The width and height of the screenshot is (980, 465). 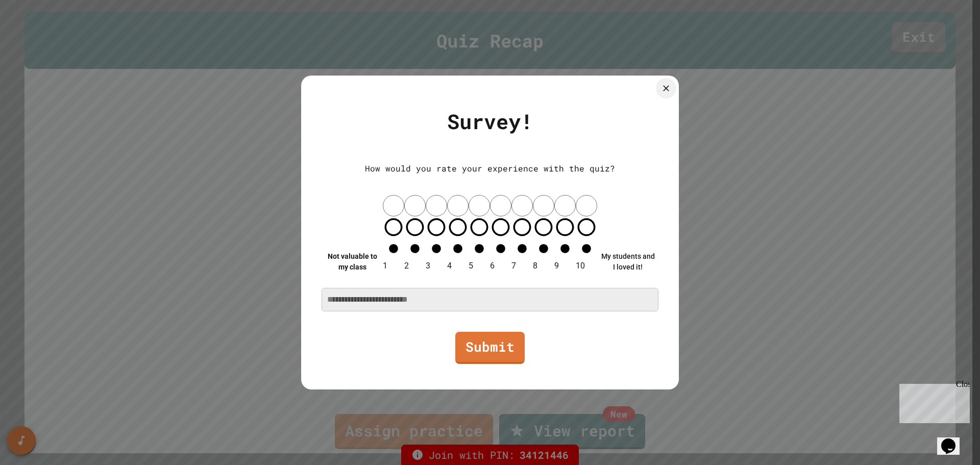 What do you see at coordinates (449, 265) in the screenshot?
I see `span: 4` at bounding box center [449, 265].